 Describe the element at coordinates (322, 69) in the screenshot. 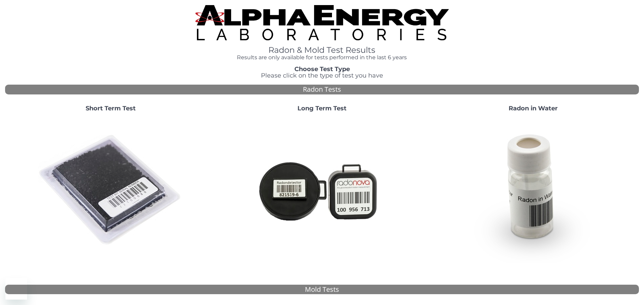

I see `strong: Choose Test Type` at that location.